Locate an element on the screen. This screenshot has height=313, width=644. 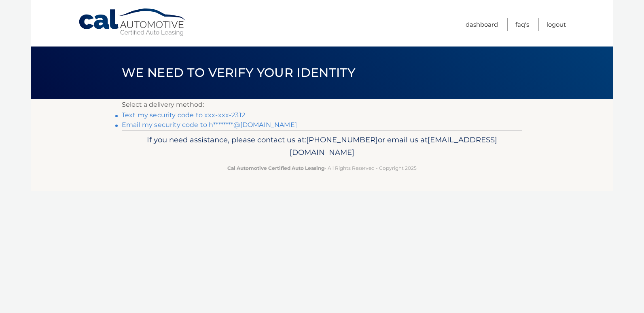
a: FAQ's is located at coordinates (522, 24).